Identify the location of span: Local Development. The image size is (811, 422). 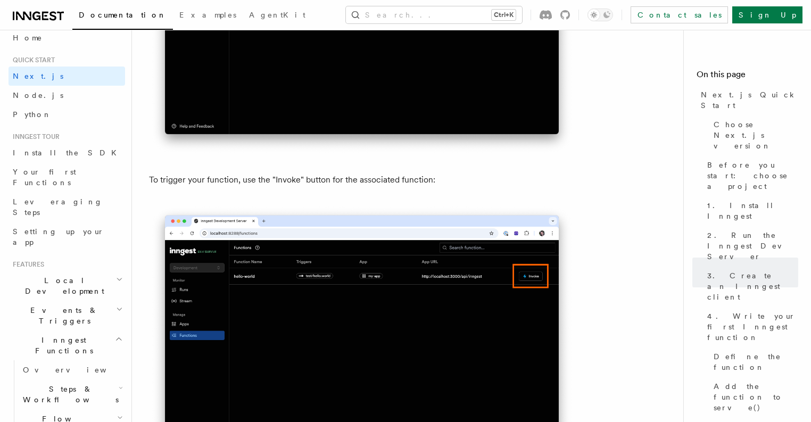
(62, 286).